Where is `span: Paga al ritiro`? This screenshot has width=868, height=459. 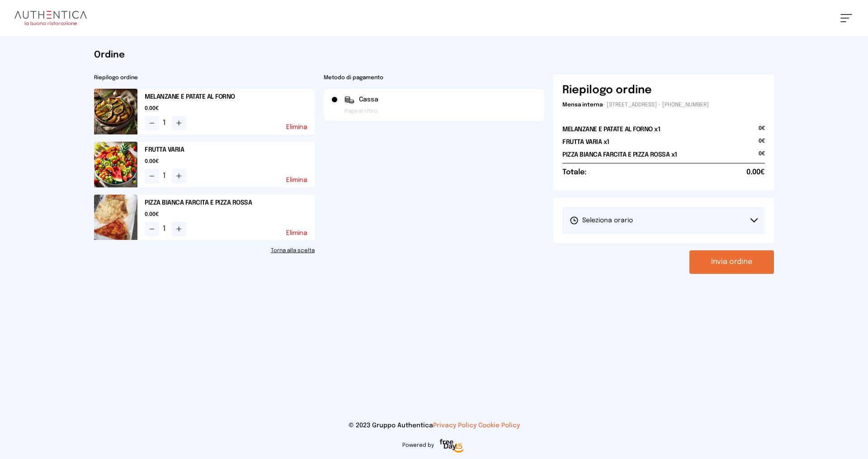
span: Paga al ritiro is located at coordinates (361, 111).